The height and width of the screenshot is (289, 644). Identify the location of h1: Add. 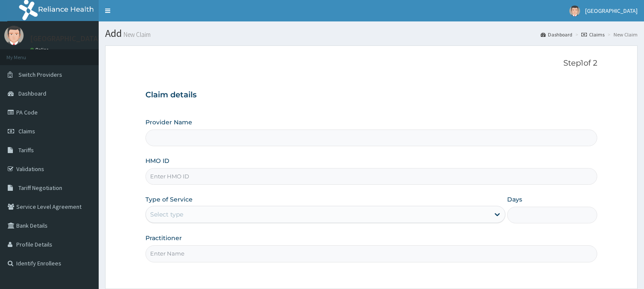
(371, 33).